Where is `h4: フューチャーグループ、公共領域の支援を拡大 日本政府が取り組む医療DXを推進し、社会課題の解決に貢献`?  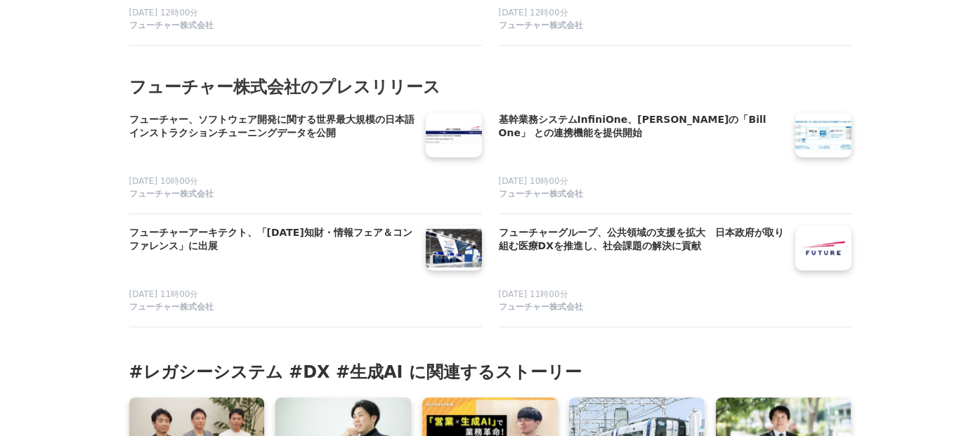 h4: フューチャーグループ、公共領域の支援を拡大 日本政府が取り組む医療DXを推進し、社会課題の解決に貢献 is located at coordinates (641, 240).